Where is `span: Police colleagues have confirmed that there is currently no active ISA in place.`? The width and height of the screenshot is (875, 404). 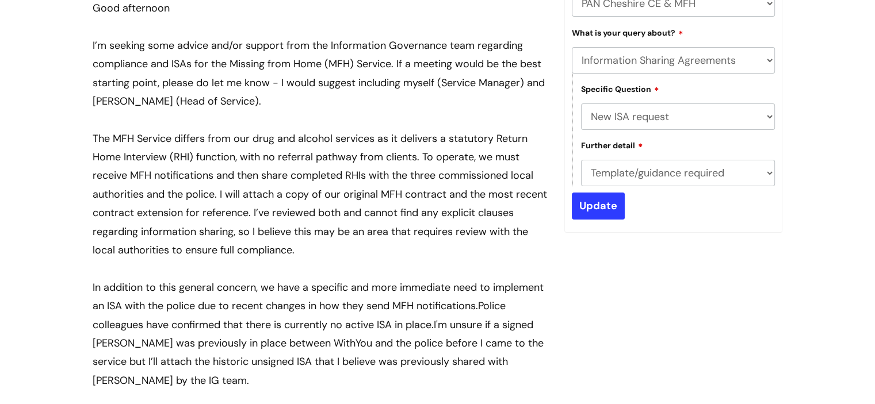 span: Police colleagues have confirmed that there is currently no active ISA in place. is located at coordinates (299, 315).